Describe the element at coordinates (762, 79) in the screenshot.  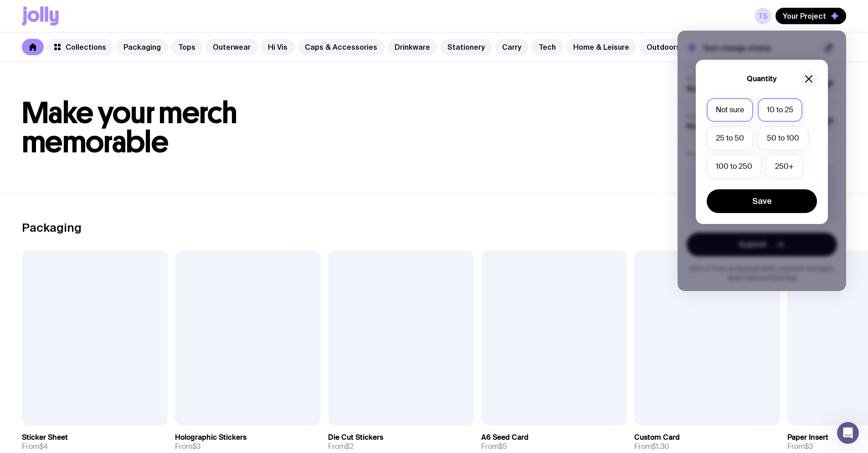
I see `h5: Quantity` at that location.